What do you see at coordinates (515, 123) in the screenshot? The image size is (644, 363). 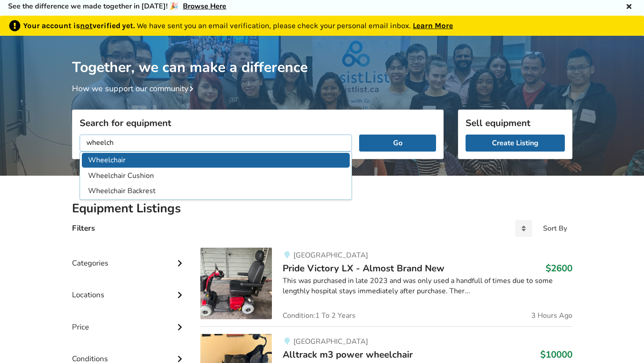 I see `h3: Sell equipment` at bounding box center [515, 123].